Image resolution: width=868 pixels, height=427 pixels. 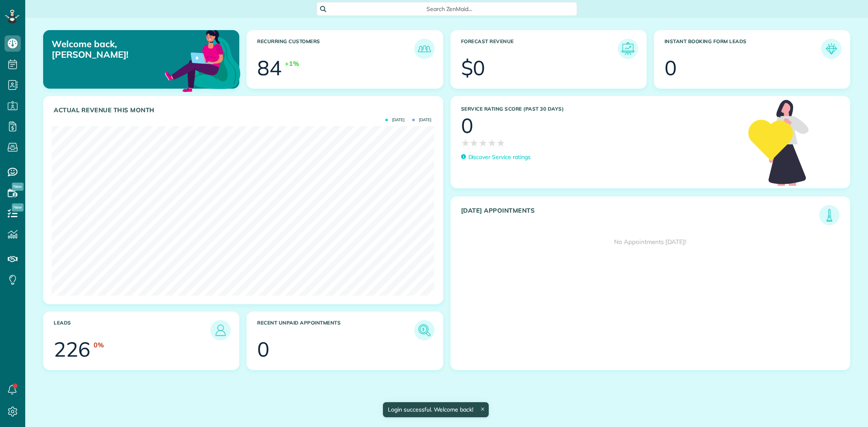 I want to click on img: icon_unpaid_appointments-47b8ce3997adf2238b356f14209ab4cced10bd1f174958f3ca8f1d0dd7fffeee.png, so click(x=424, y=331).